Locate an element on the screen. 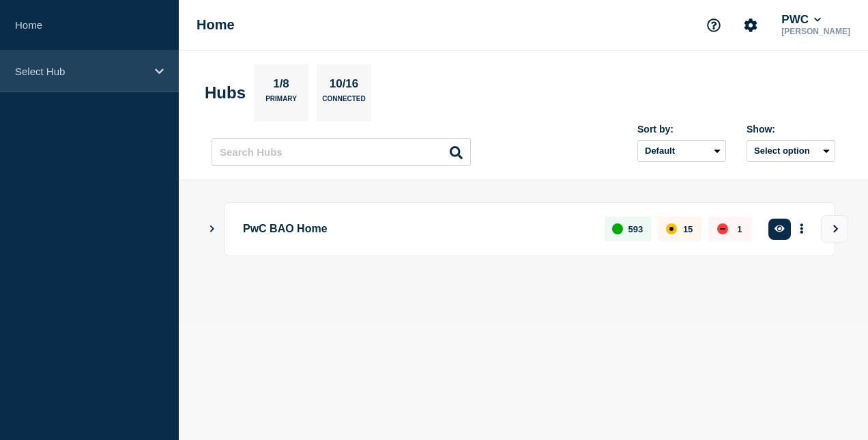  div: down is located at coordinates (723, 229).